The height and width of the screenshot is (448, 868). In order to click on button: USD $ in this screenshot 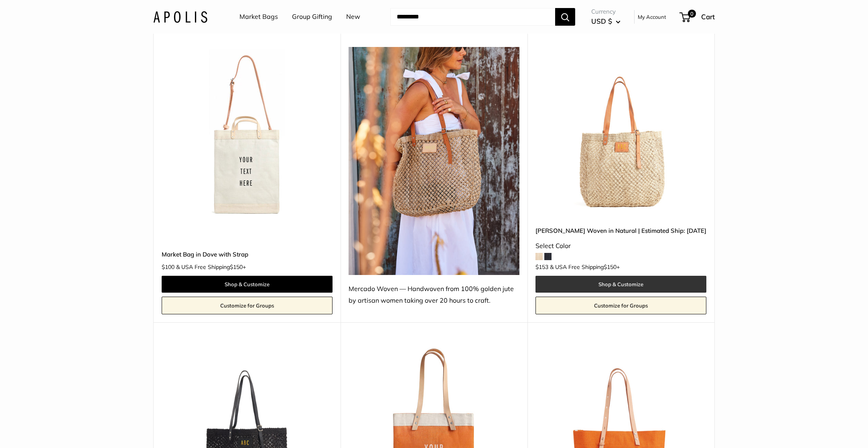, I will do `click(605, 21)`.